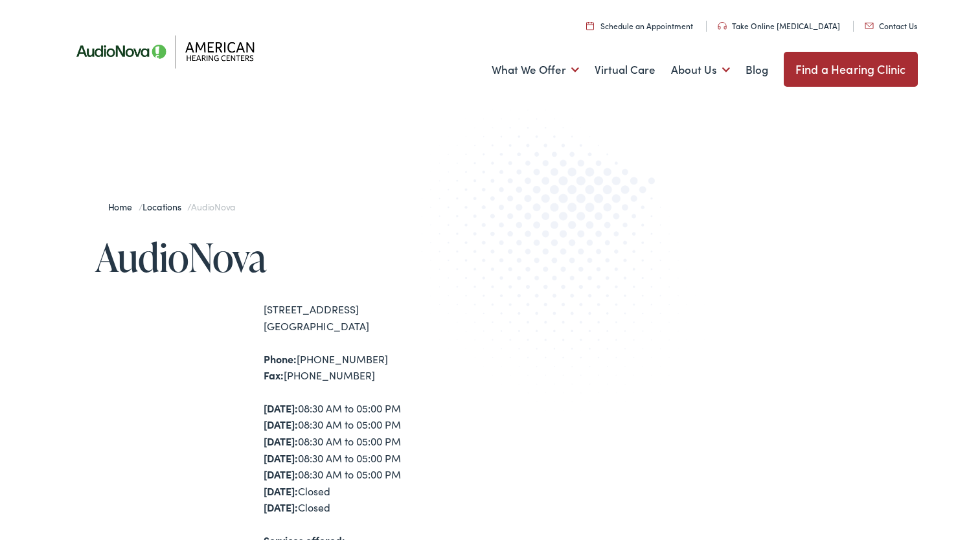  What do you see at coordinates (891, 25) in the screenshot?
I see `a: Contact Us` at bounding box center [891, 25].